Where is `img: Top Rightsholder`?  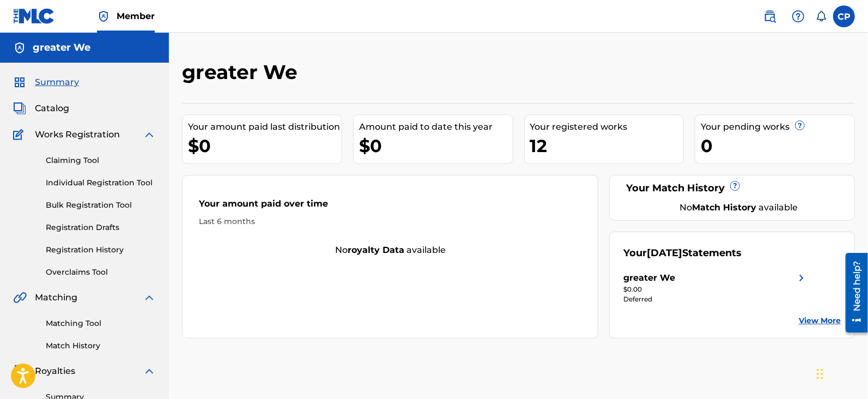 img: Top Rightsholder is located at coordinates (104, 17).